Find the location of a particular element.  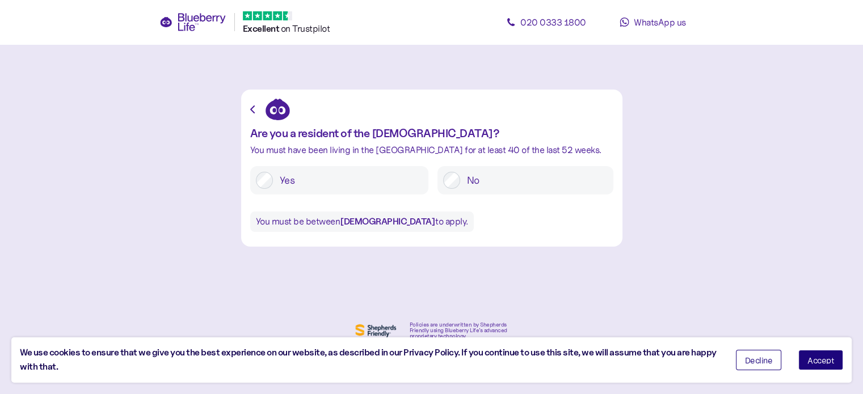

label: Yes is located at coordinates (348, 180).